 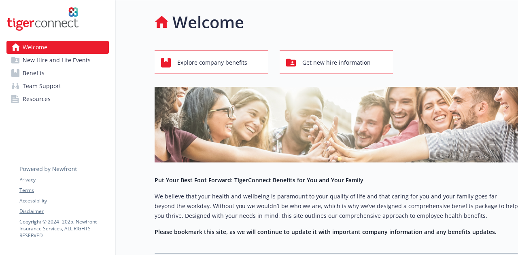 What do you see at coordinates (57, 73) in the screenshot?
I see `a: Benefits` at bounding box center [57, 73].